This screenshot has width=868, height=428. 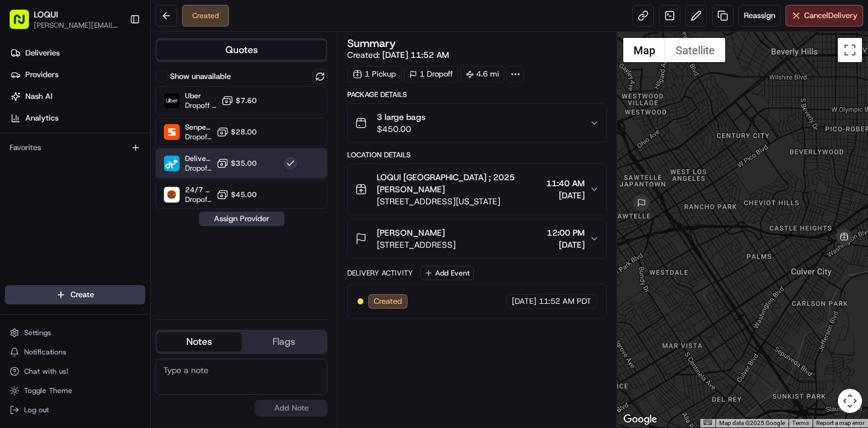 What do you see at coordinates (477, 123) in the screenshot?
I see `button: 3 large bags$450.00` at bounding box center [477, 123].